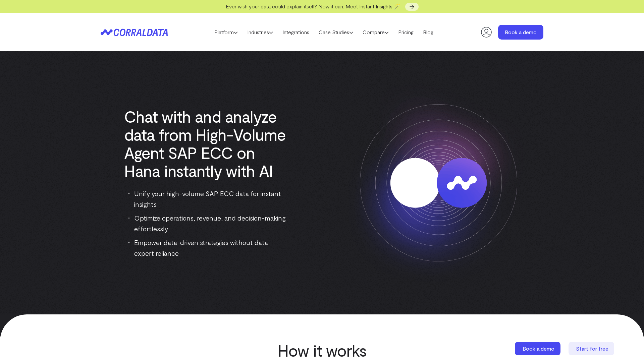  Describe the element at coordinates (376, 32) in the screenshot. I see `a: Compare` at that location.